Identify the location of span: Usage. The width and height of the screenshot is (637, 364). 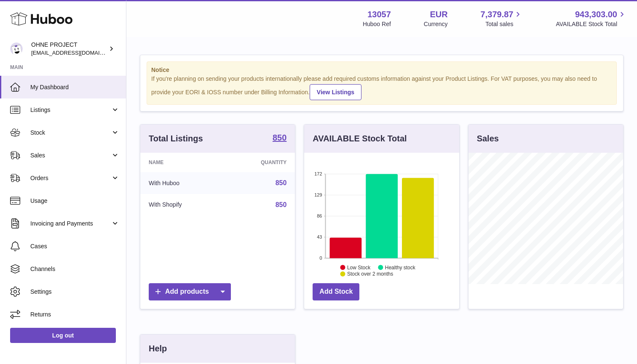
(75, 201).